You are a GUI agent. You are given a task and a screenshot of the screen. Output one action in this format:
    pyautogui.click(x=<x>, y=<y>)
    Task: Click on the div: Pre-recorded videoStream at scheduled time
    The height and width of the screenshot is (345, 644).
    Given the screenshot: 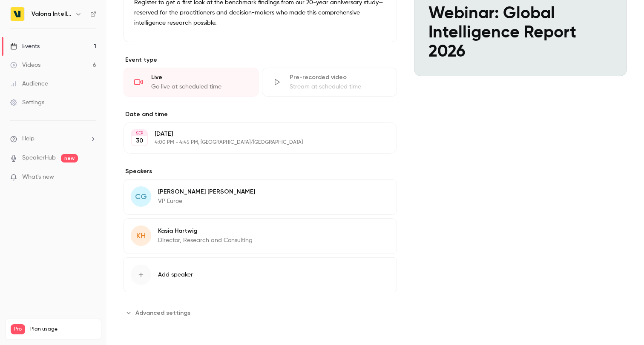 What is the action you would take?
    pyautogui.click(x=329, y=82)
    